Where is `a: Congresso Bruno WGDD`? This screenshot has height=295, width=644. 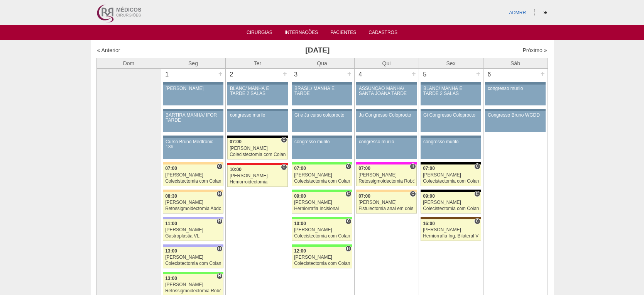 a: Congresso Bruno WGDD is located at coordinates (515, 122).